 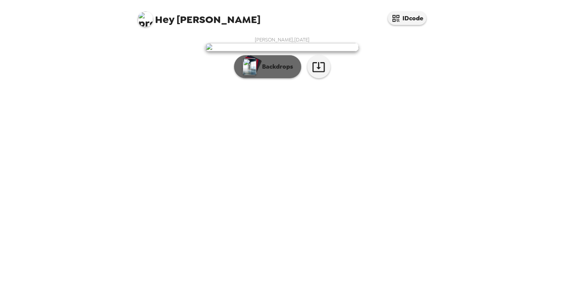 What do you see at coordinates (275, 67) in the screenshot?
I see `p: Backdrops` at bounding box center [275, 67].